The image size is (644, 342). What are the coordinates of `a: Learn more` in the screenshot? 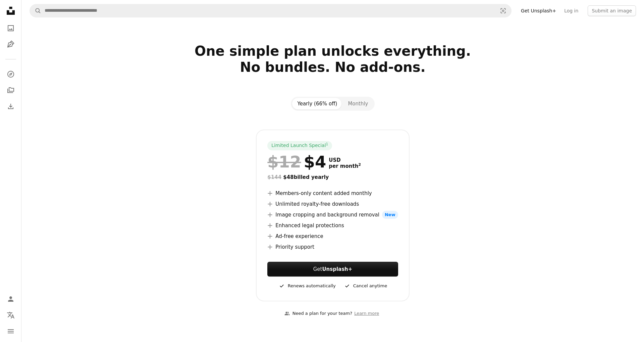 It's located at (367, 313).